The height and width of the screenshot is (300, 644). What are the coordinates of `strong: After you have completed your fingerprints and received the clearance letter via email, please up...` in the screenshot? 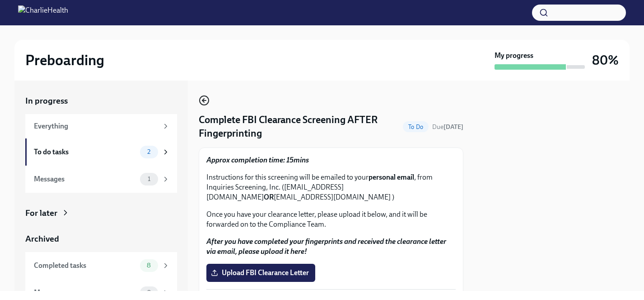 It's located at (326, 246).